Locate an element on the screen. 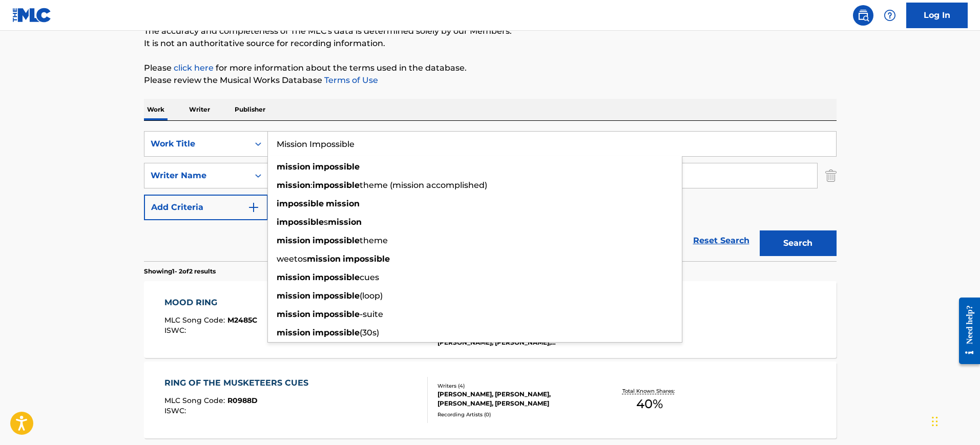  a: Terms of Use is located at coordinates (350, 80).